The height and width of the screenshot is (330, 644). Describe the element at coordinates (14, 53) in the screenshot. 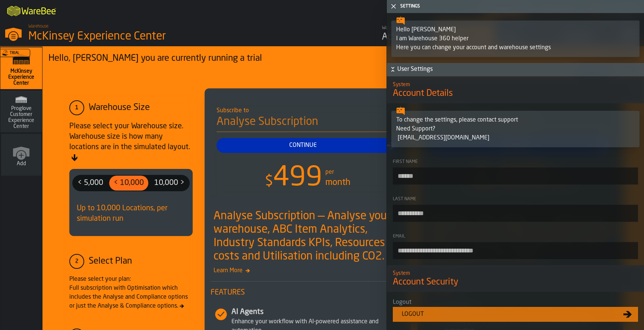

I see `span: Trial` at that location.